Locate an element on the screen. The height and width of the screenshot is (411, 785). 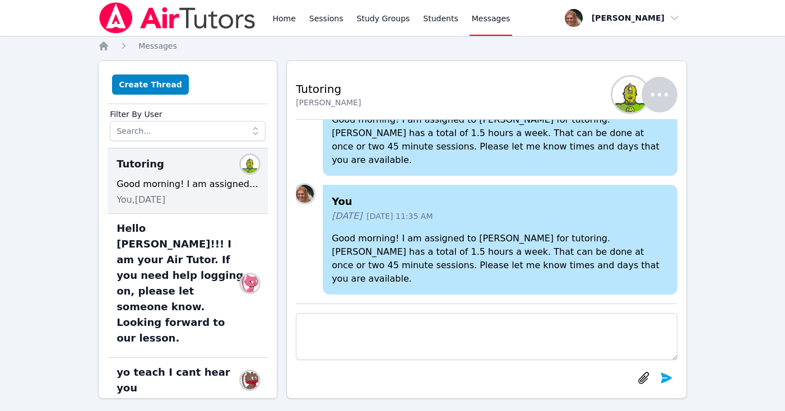
label: Filter By User is located at coordinates (188, 113).